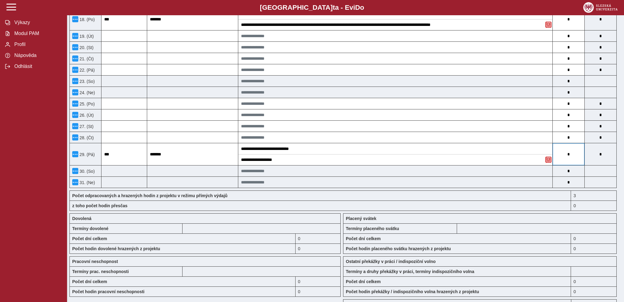 The width and height of the screenshot is (624, 302). I want to click on span: 31. (Ne), so click(86, 182).